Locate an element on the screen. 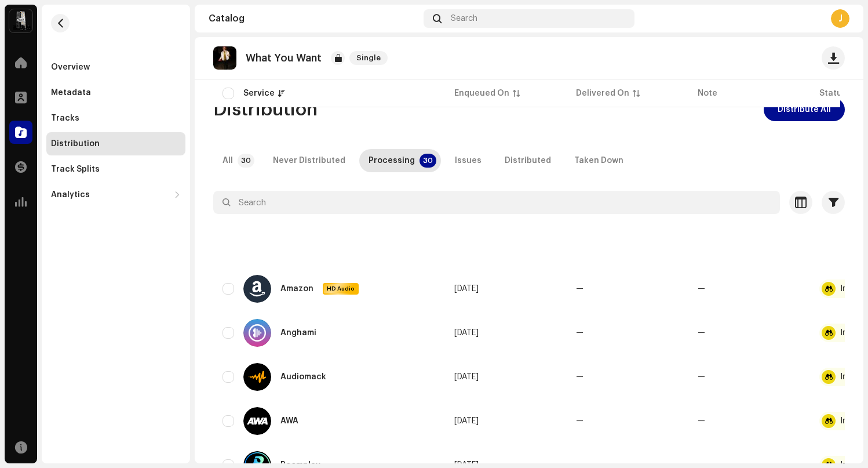  span: Distribution is located at coordinates (266, 110).